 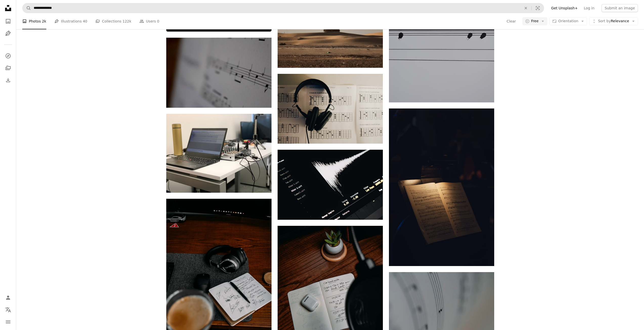 What do you see at coordinates (8, 297) in the screenshot?
I see `a: Log in / Sign up` at bounding box center [8, 297].